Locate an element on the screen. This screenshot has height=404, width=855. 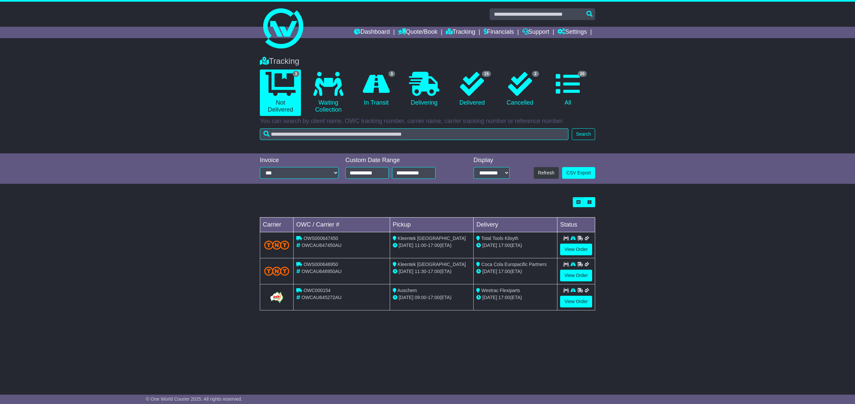
a: Support is located at coordinates (536, 32).